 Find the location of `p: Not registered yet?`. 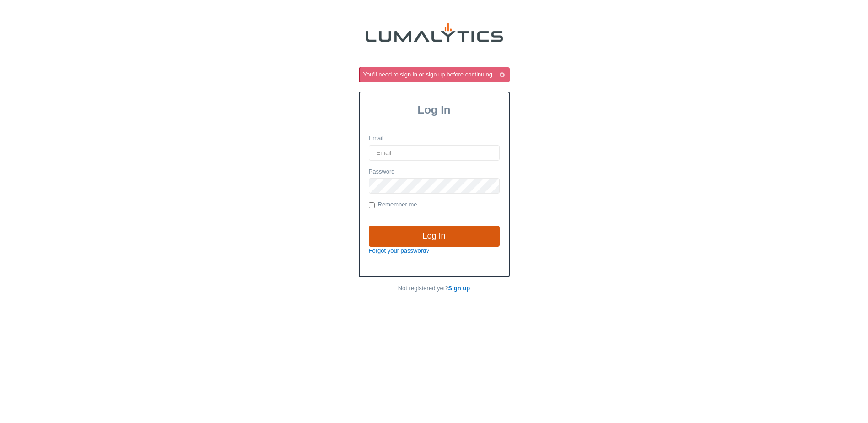

p: Not registered yet? is located at coordinates (434, 288).